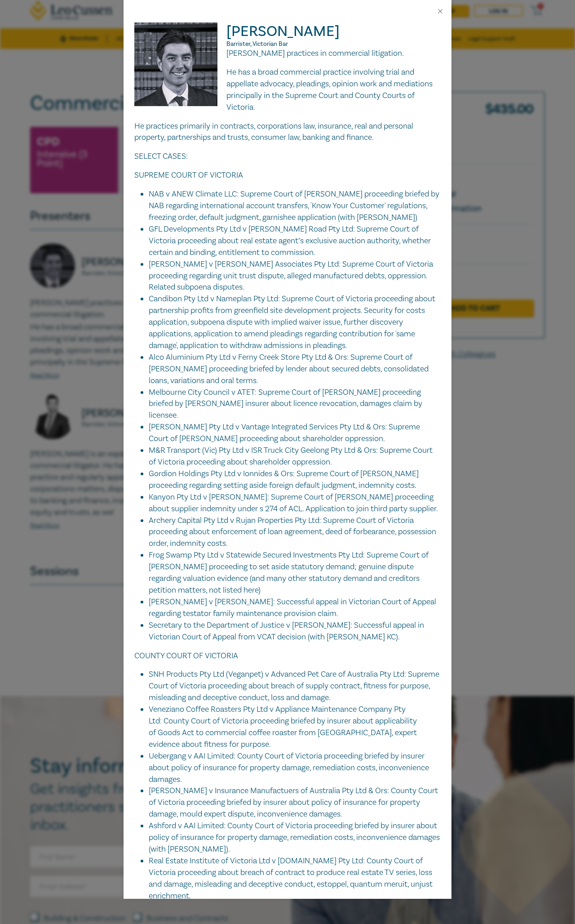 This screenshot has height=924, width=575. What do you see at coordinates (295, 768) in the screenshot?
I see `li: Uebergang v AAI Limited: County Court of Victoria proceeding briefed by insurer about policy of i...` at bounding box center [295, 768].